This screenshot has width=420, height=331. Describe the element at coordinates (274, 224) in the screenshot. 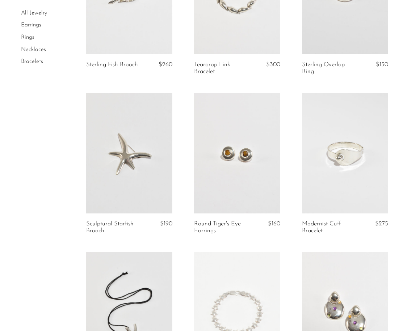

I see `span: $160` at that location.